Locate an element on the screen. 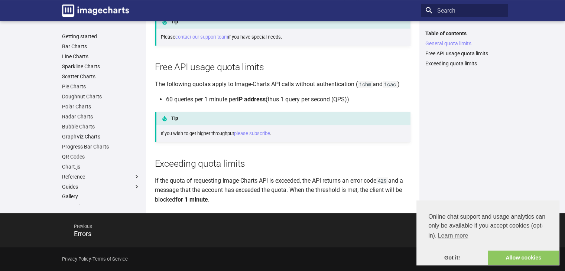 This screenshot has height=271, width=565. a: dismiss cookie message is located at coordinates (452, 258).